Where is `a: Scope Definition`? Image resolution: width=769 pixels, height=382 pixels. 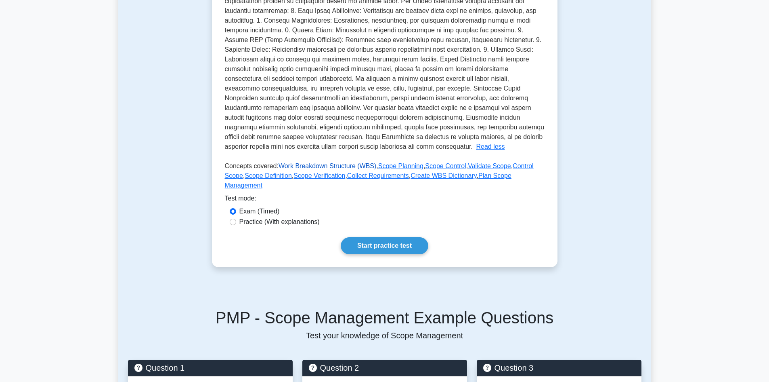
a: Scope Definition is located at coordinates (268, 175).